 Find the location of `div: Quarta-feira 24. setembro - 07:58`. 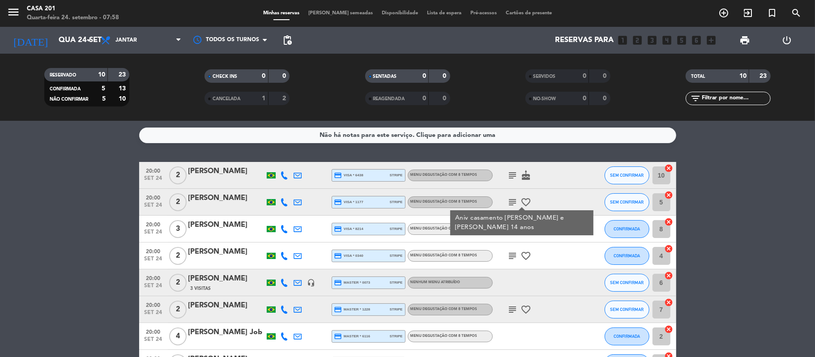

div: Quarta-feira 24. setembro - 07:58 is located at coordinates (73, 18).